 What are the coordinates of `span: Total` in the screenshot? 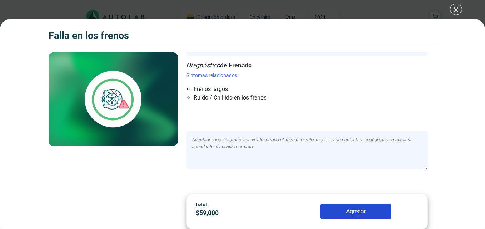 It's located at (201, 204).